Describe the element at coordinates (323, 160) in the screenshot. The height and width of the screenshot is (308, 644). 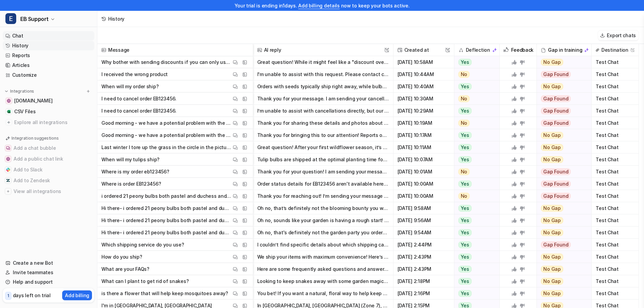
I see `button: Tulip bulbs are shipped at the optimal planting time for your area, which usually means they’ll b...` at that location.